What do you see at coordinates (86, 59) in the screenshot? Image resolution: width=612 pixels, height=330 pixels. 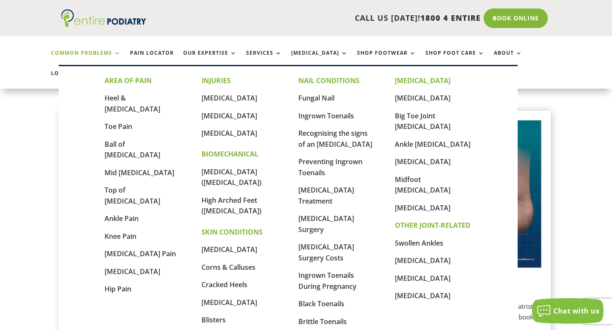 I see `a: Common Problems` at bounding box center [86, 59].